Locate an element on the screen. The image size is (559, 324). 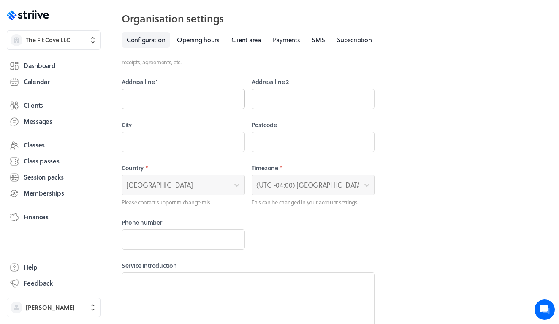
p: Find an answer quickly is located at coordinates (84, 93).